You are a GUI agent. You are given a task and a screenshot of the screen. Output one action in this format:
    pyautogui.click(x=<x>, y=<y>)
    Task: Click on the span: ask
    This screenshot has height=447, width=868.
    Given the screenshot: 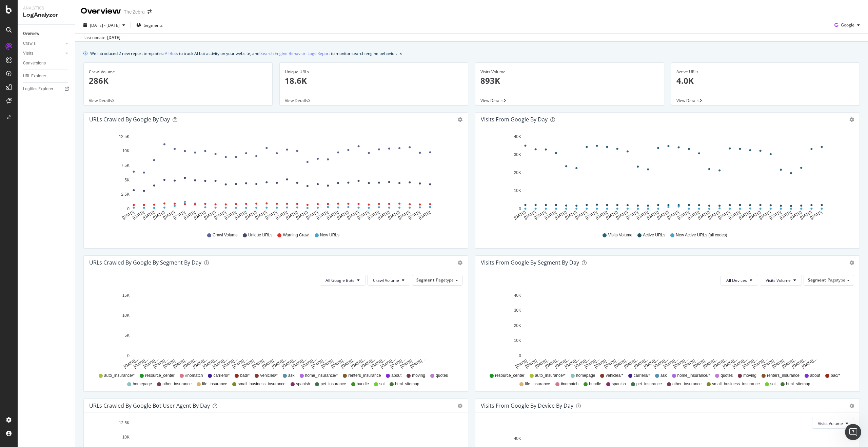 What is the action you would take?
    pyautogui.click(x=664, y=376)
    